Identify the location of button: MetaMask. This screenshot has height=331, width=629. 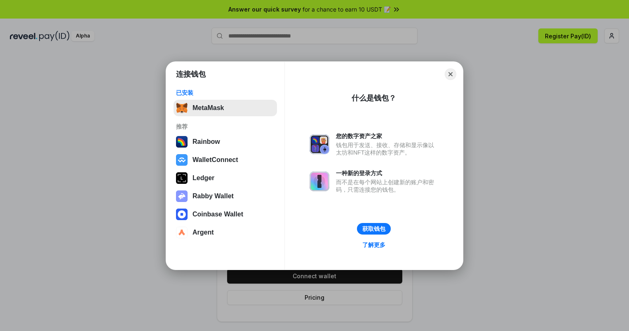
(225, 108).